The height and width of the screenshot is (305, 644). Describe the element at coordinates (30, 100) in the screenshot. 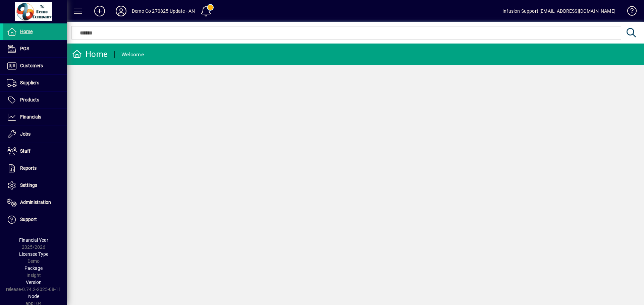

I see `span: Products` at that location.